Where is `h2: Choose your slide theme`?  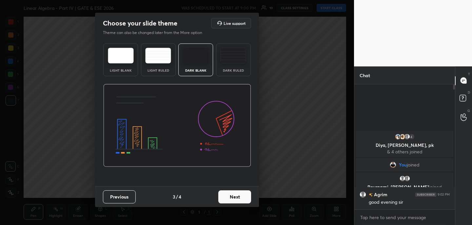 h2: Choose your slide theme is located at coordinates (140, 23).